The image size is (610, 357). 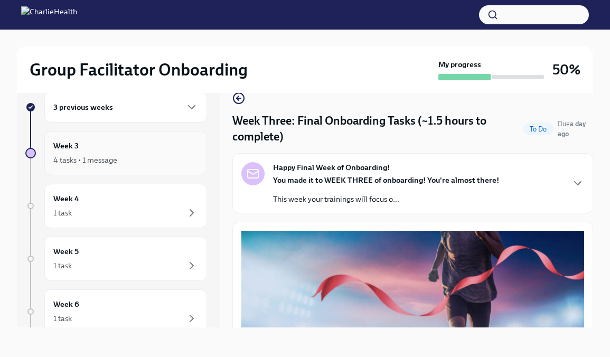 I want to click on h6: Week 5, so click(x=66, y=251).